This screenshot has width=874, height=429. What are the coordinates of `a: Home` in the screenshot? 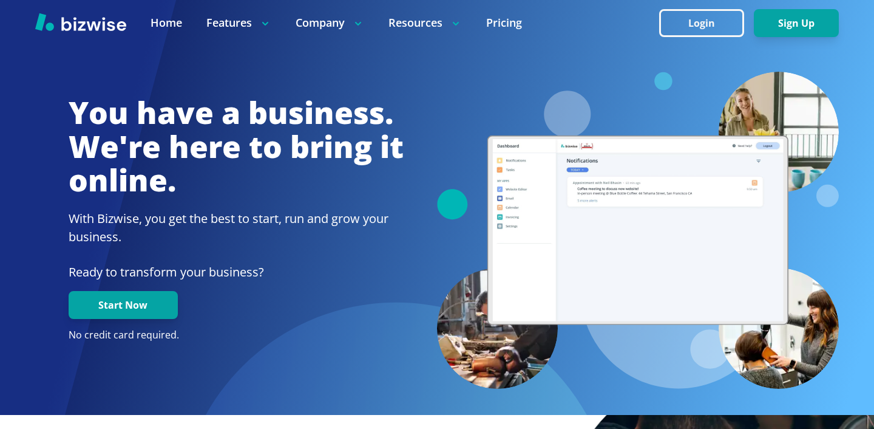 It's located at (166, 22).